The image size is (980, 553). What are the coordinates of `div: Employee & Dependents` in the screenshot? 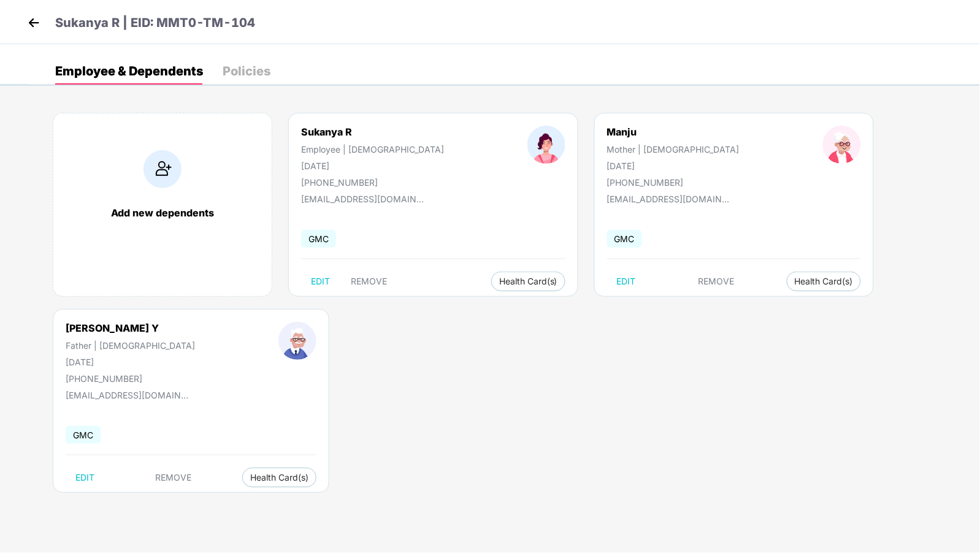 It's located at (129, 71).